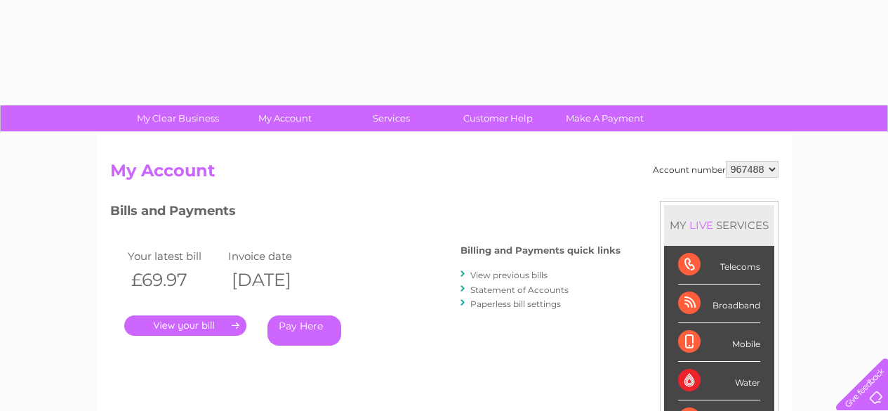 This screenshot has width=888, height=411. I want to click on a: Customer Help, so click(498, 118).